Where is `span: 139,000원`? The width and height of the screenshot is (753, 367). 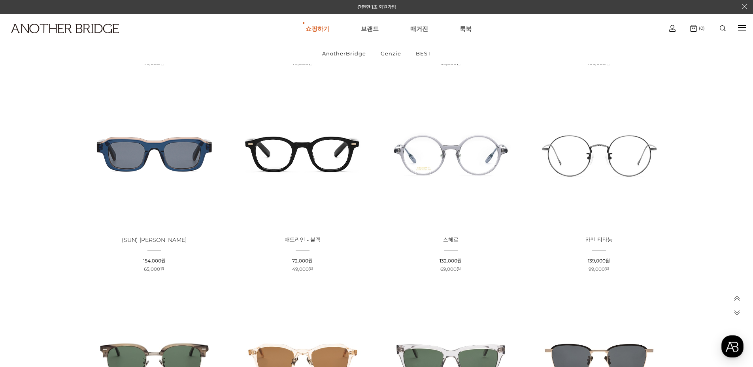 span: 139,000원 is located at coordinates (599, 260).